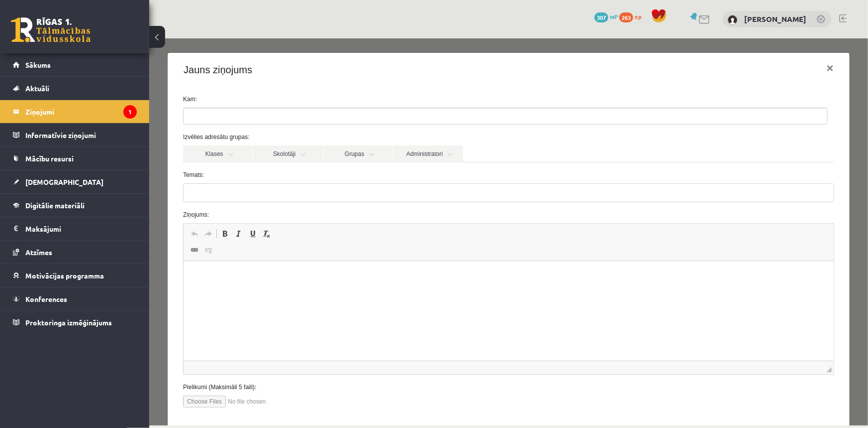  I want to click on label: Izvēlies adresātu grupas:, so click(359, 99).